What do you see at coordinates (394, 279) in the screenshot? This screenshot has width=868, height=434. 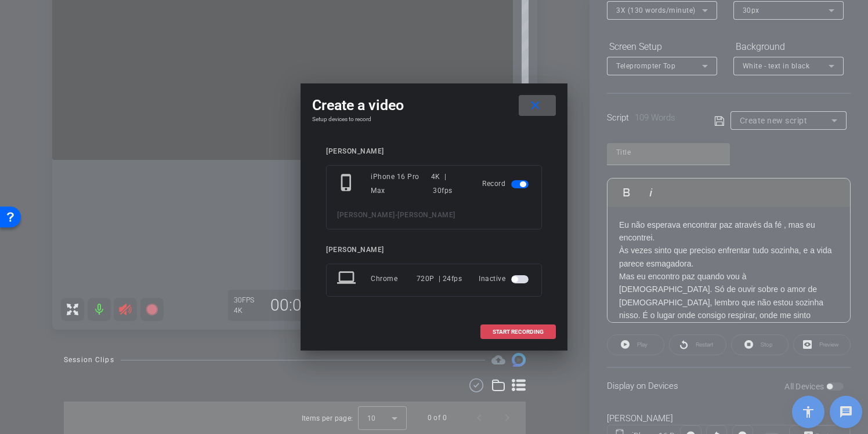 I see `div: Chrome` at bounding box center [394, 279].